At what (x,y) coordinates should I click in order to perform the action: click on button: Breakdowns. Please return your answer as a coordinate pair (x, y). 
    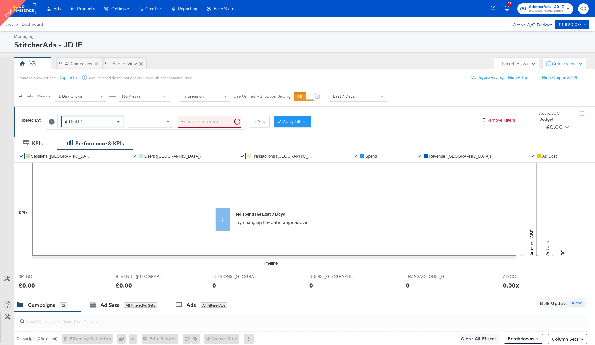
    Looking at the image, I should click on (524, 339).